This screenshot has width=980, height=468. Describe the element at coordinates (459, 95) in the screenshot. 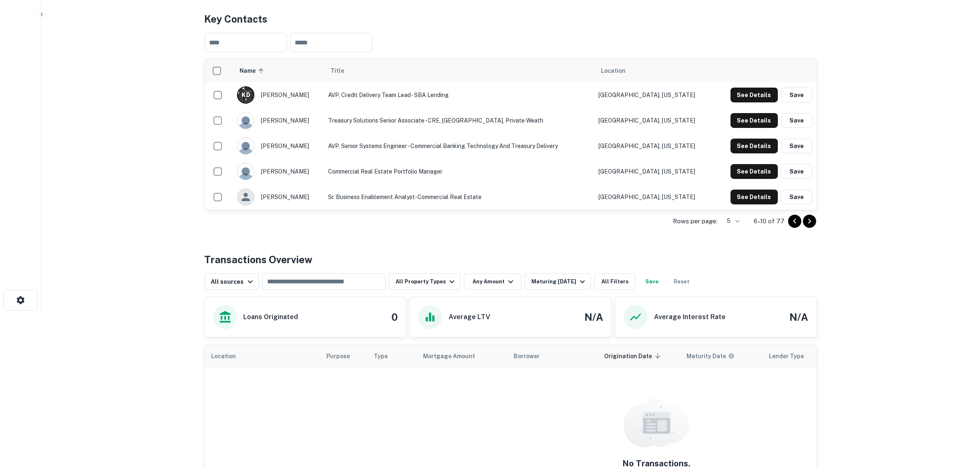

I see `td: AVP, Credit Delivery Team Lead - SBA Lending` at that location.